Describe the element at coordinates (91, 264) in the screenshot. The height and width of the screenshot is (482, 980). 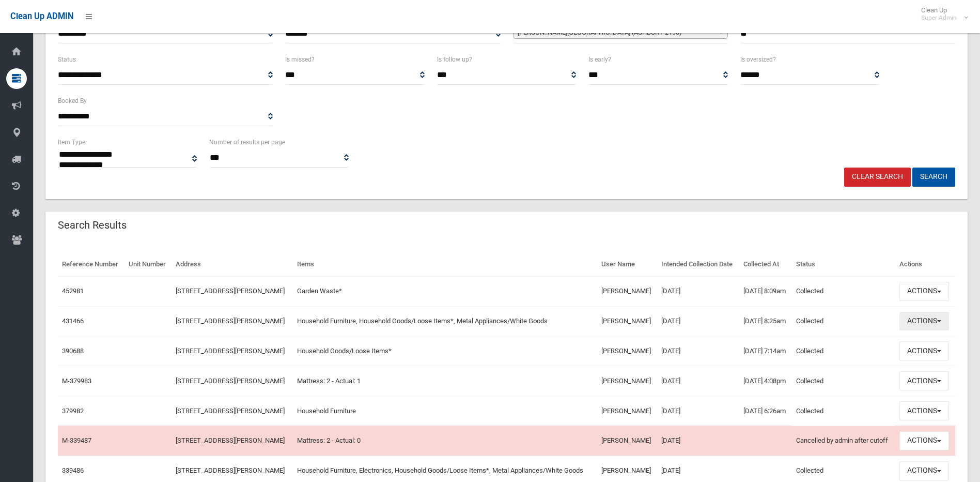
I see `th: Reference Number` at that location.